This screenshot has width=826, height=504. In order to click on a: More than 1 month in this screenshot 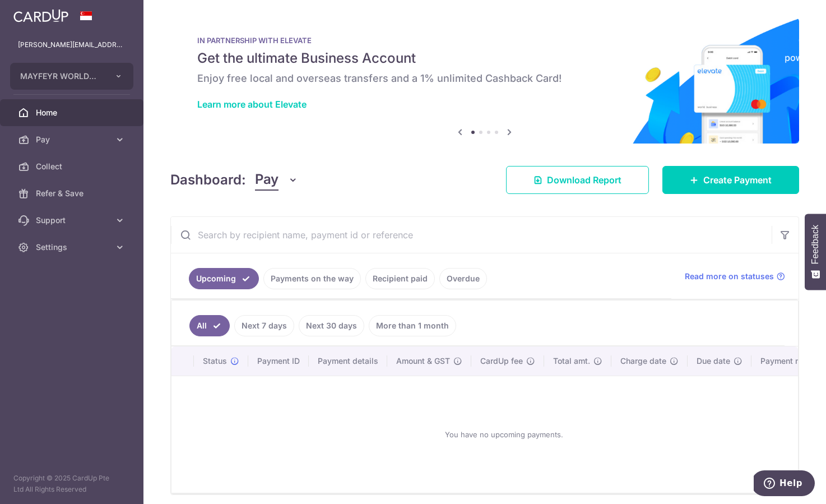, I will do `click(412, 326)`.